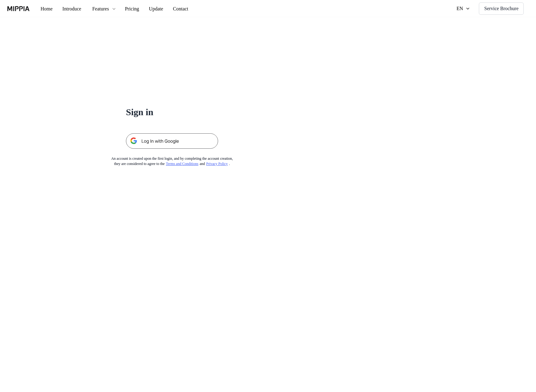 The width and height of the screenshot is (536, 392). Describe the element at coordinates (193, 9) in the screenshot. I see `a: Contact` at that location.